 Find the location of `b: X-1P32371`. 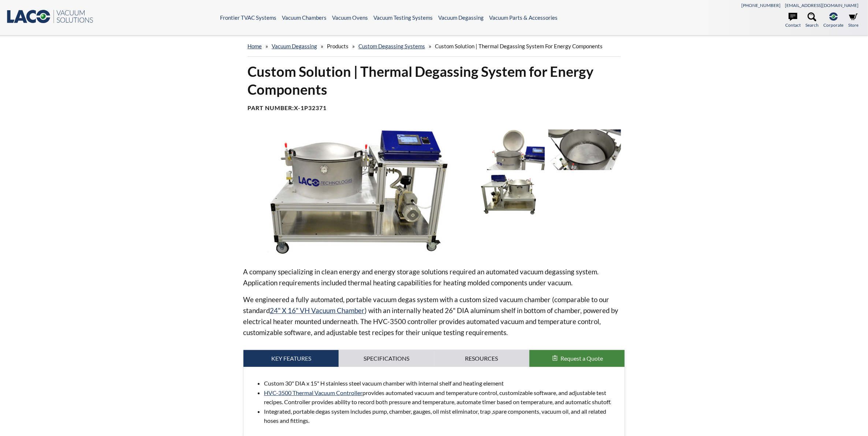

b: X-1P32371 is located at coordinates (310, 107).